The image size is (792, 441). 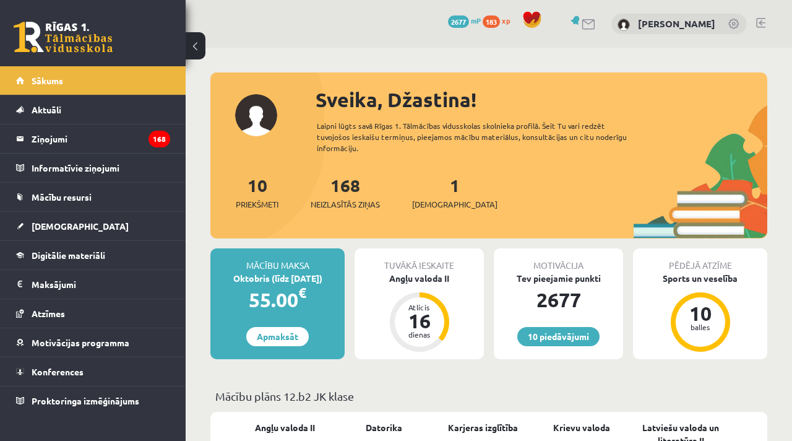 What do you see at coordinates (700, 260) in the screenshot?
I see `div: Pēdējā atzīme` at bounding box center [700, 260].